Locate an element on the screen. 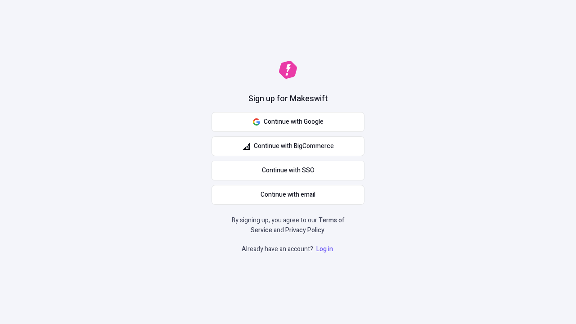  button: Continue with email is located at coordinates (288, 195).